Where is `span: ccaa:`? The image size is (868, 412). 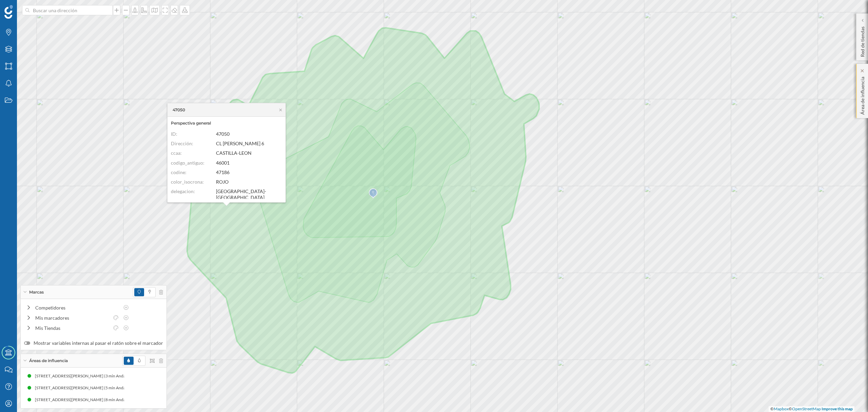 span: ccaa: is located at coordinates (176, 152).